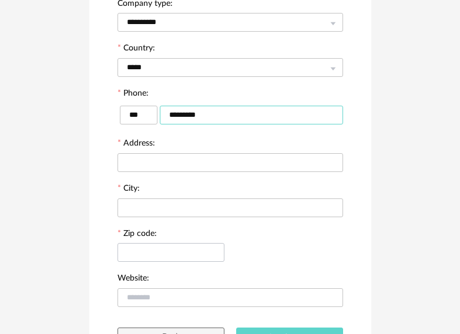  I want to click on label: Country:, so click(136, 49).